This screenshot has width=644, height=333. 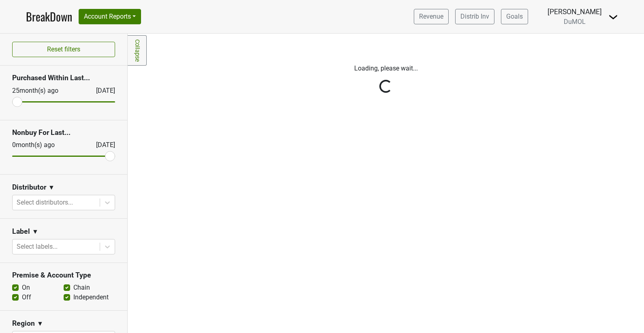 I want to click on img: Dropdown Menu, so click(x=614, y=17).